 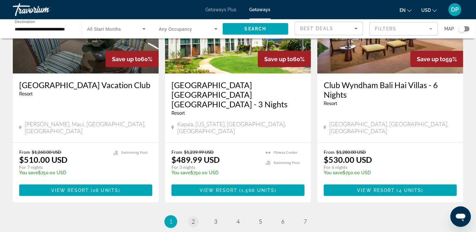 What do you see at coordinates (238, 221) in the screenshot?
I see `span: 4` at bounding box center [238, 221].